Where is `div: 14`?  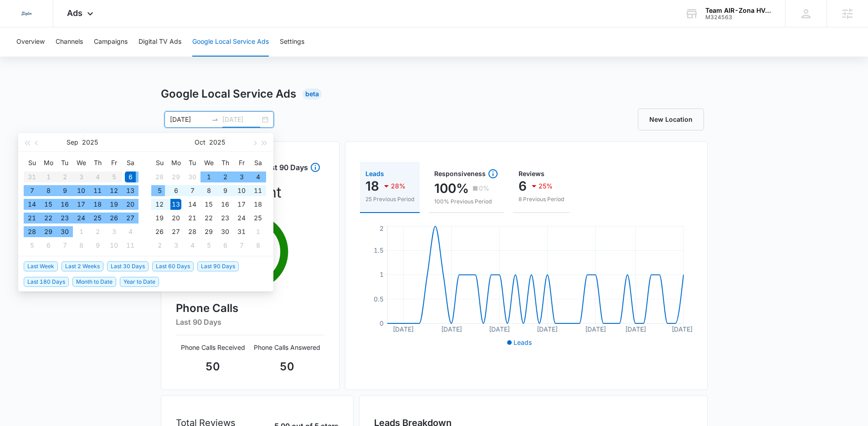 div: 14 is located at coordinates (193, 204).